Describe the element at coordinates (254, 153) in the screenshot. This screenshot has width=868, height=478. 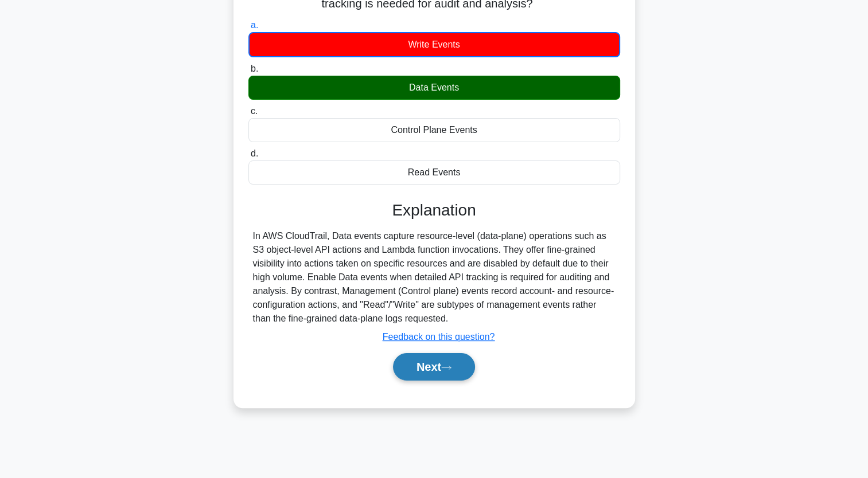
I see `span: d.` at that location.